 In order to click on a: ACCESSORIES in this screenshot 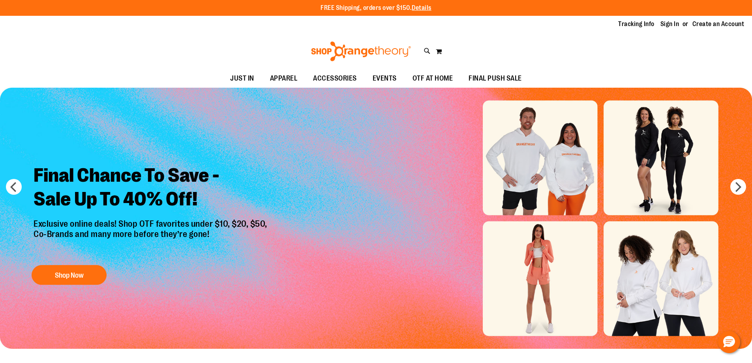, I will do `click(335, 79)`.